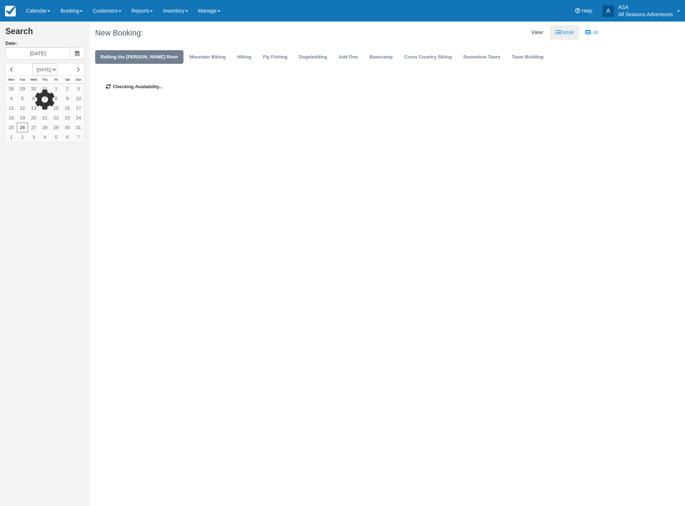  I want to click on a: Detail, so click(564, 32).